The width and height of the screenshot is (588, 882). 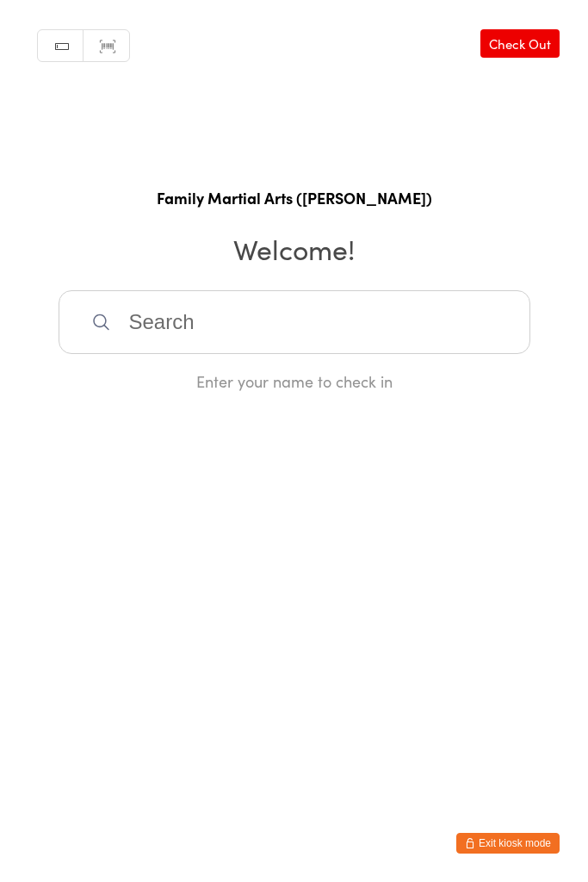 I want to click on button: Exit kiosk mode, so click(x=508, y=843).